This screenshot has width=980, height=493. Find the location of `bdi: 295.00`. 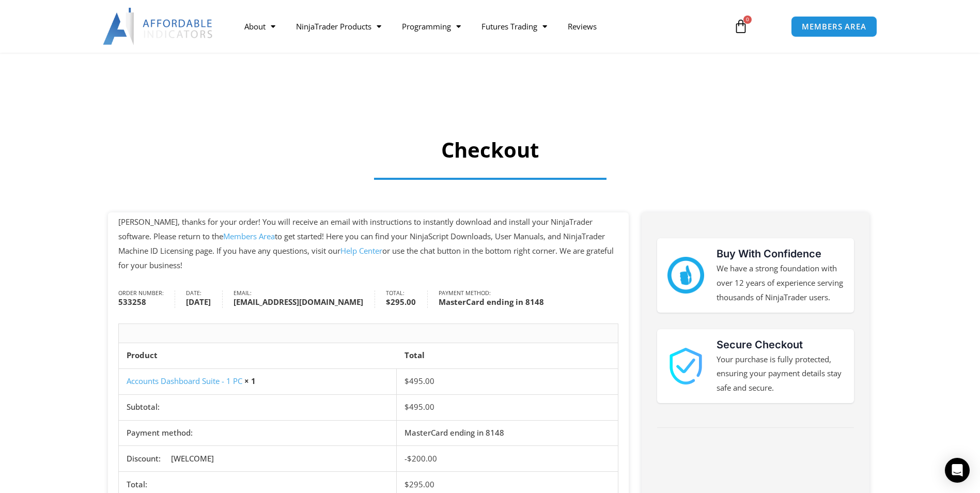

bdi: 295.00 is located at coordinates (401, 302).